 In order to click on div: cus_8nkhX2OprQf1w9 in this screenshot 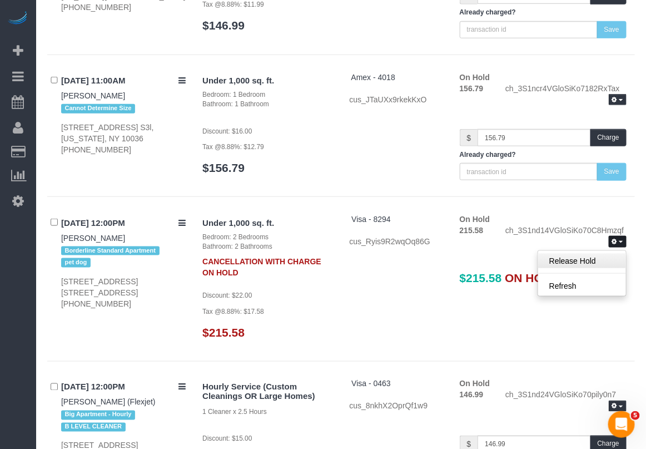, I will do `click(396, 406)`.